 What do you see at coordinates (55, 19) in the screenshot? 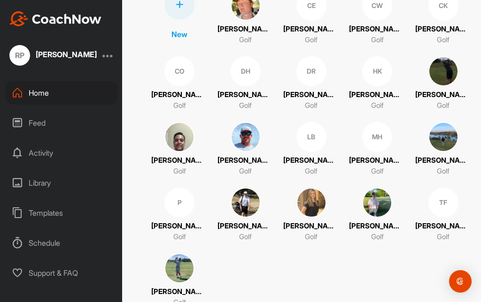
I see `img: CoachNow` at bounding box center [55, 19].